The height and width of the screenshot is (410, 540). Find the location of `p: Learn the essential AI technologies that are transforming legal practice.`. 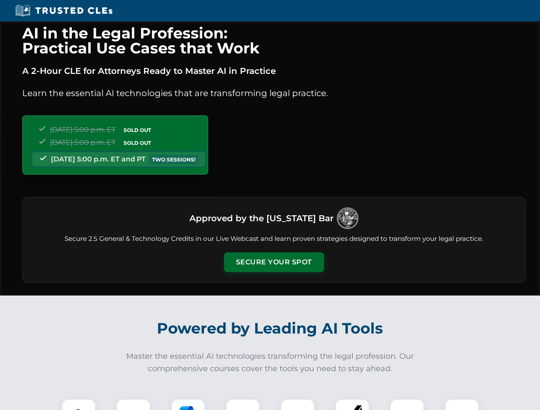

p: Learn the essential AI technologies that are transforming legal practice. is located at coordinates (274, 93).